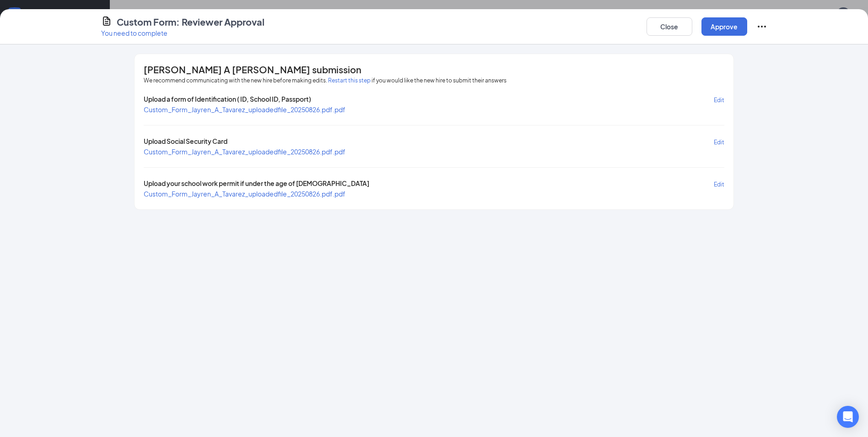 This screenshot has width=868, height=437. What do you see at coordinates (669, 27) in the screenshot?
I see `button: Close` at bounding box center [669, 27].